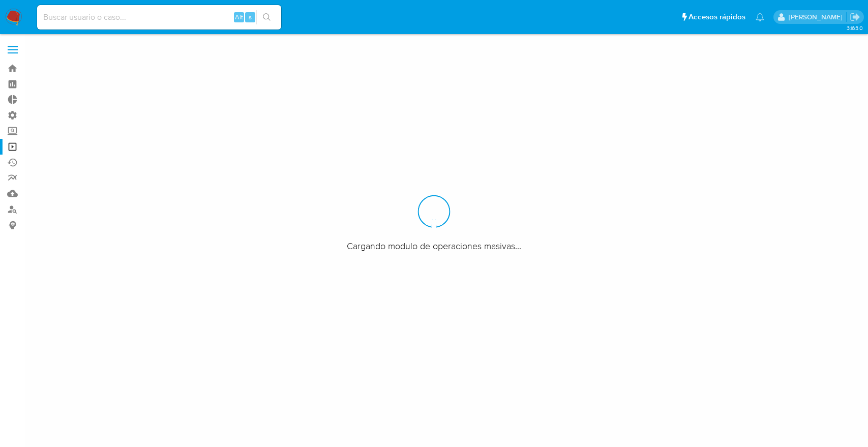 This screenshot has width=868, height=447. What do you see at coordinates (159, 18) in the screenshot?
I see `input: Buscar usuario o caso...` at bounding box center [159, 18].